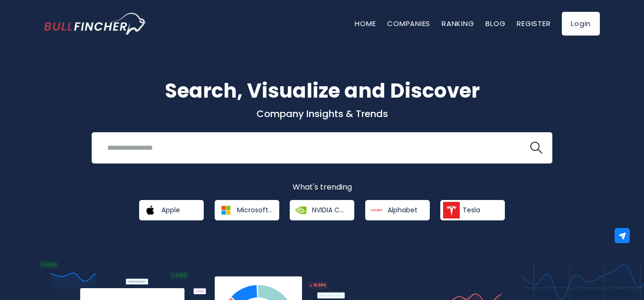 The height and width of the screenshot is (300, 644). Describe the element at coordinates (170, 210) in the screenshot. I see `span: Apple` at that location.